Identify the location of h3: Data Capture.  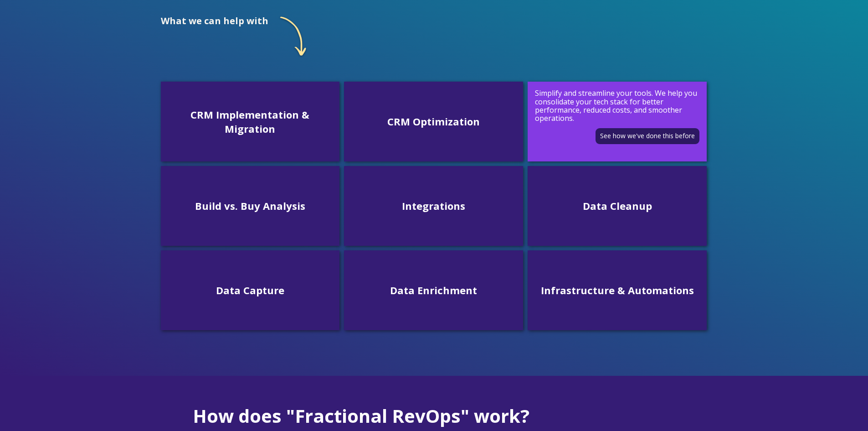
(250, 290).